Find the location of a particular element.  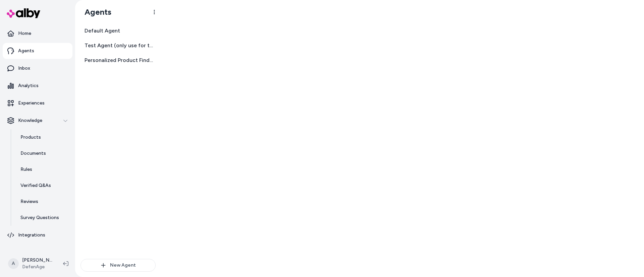

p: Inbox is located at coordinates (24, 68).